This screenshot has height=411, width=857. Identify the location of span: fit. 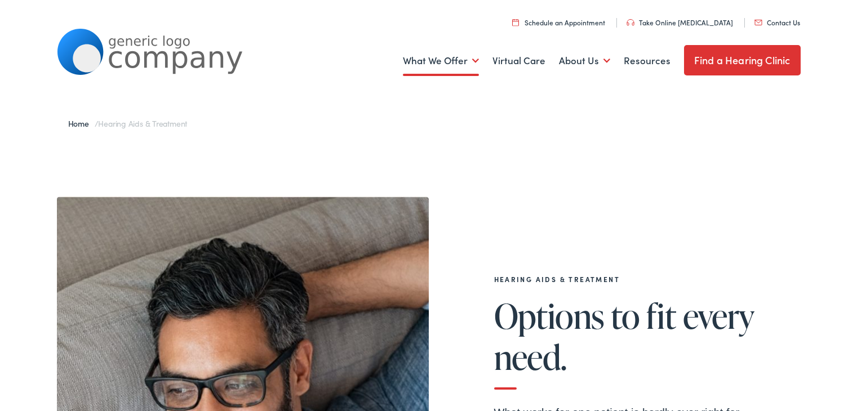
(661, 316).